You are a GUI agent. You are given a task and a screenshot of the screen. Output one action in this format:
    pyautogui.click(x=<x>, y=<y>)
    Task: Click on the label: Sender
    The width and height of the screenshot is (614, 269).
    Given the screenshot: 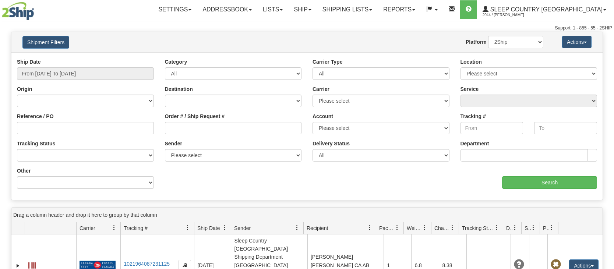 What is the action you would take?
    pyautogui.click(x=173, y=144)
    